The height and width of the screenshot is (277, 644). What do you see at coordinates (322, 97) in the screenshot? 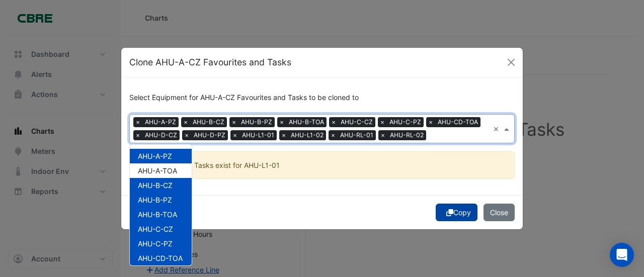
I see `h6: Select Equipment for AHU-A-CZ Favourites and Tasks to be cloned to` at bounding box center [322, 97].